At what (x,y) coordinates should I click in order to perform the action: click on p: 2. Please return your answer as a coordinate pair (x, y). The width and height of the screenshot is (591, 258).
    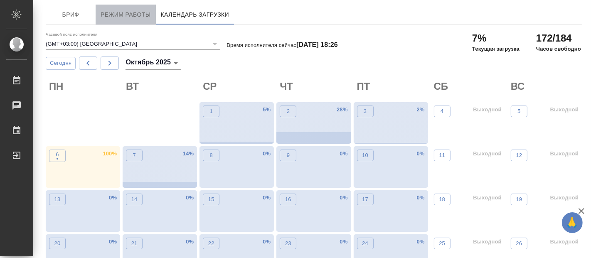
    Looking at the image, I should click on (288, 111).